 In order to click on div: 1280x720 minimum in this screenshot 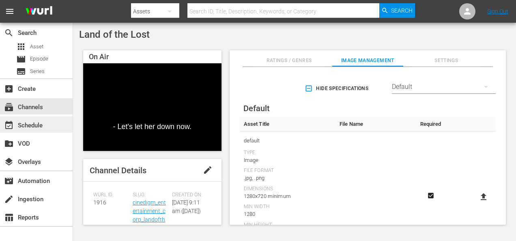, I will do `click(288, 196)`.